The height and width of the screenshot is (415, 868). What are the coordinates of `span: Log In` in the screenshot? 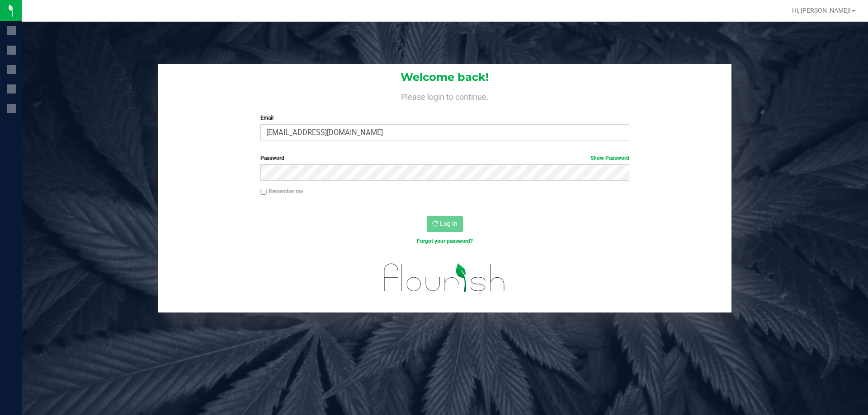 It's located at (448, 223).